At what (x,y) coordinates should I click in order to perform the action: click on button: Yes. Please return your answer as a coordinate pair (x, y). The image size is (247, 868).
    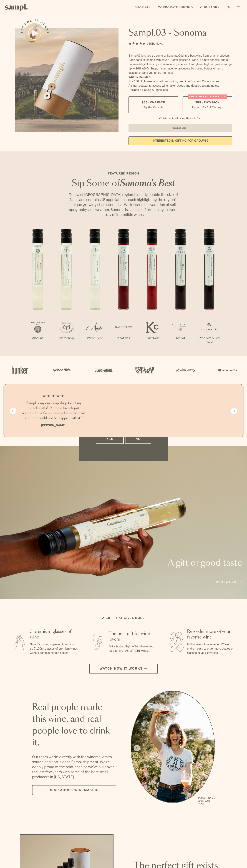
    Looking at the image, I should click on (110, 439).